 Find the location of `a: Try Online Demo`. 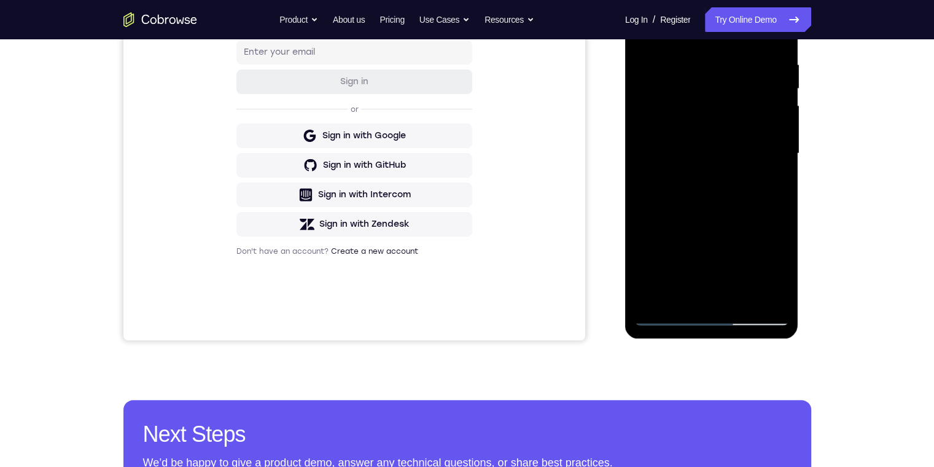

a: Try Online Demo is located at coordinates (758, 20).